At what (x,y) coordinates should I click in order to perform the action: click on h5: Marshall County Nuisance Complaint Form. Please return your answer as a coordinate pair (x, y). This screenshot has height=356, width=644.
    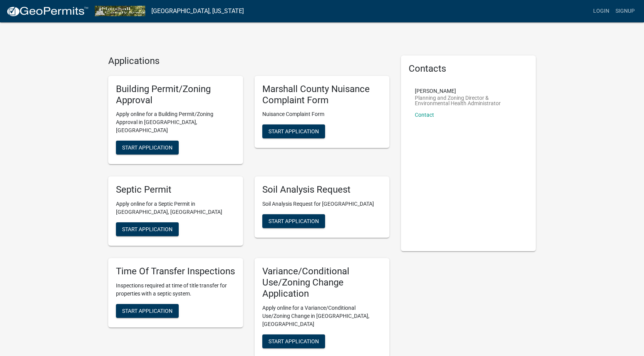
    Looking at the image, I should click on (322, 95).